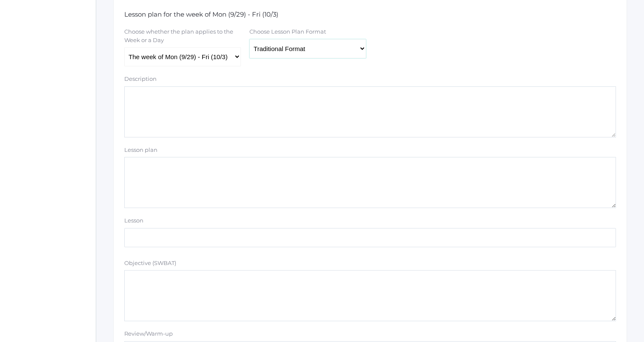 The image size is (644, 342). I want to click on label: Objective (SWBAT), so click(150, 264).